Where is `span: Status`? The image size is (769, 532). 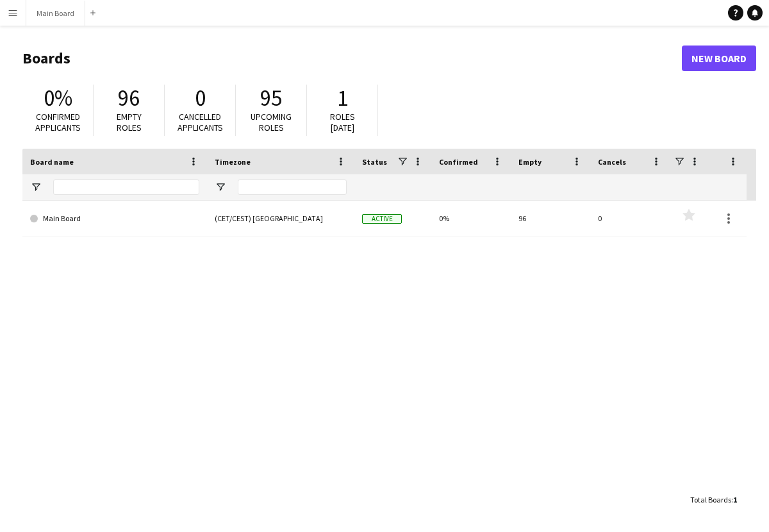 span: Status is located at coordinates (374, 162).